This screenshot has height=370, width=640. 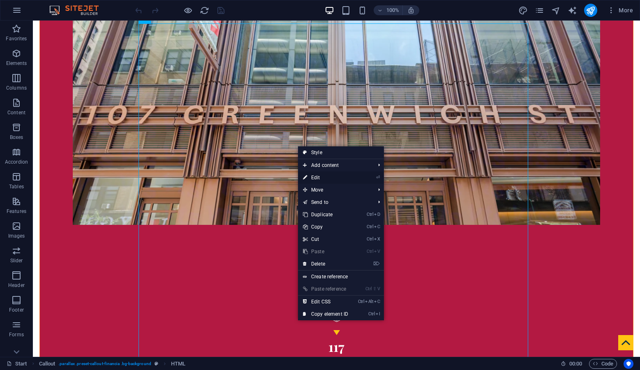 What do you see at coordinates (620, 10) in the screenshot?
I see `button: More` at bounding box center [620, 10].